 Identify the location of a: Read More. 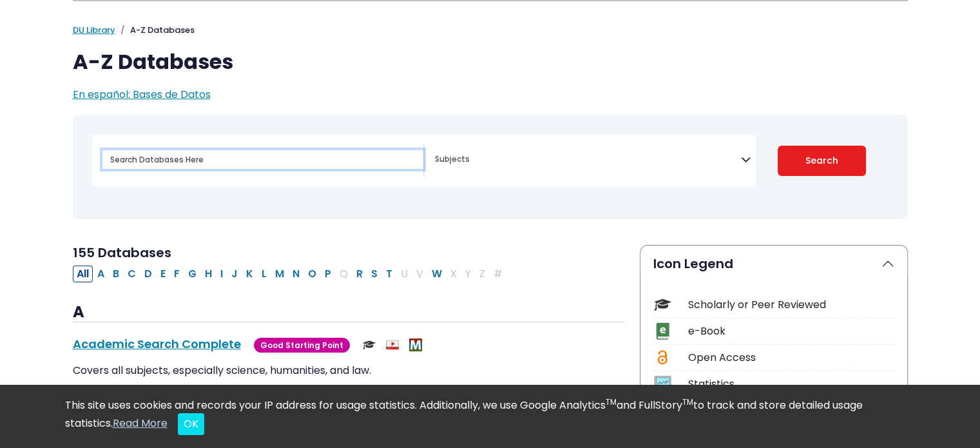
(140, 423).